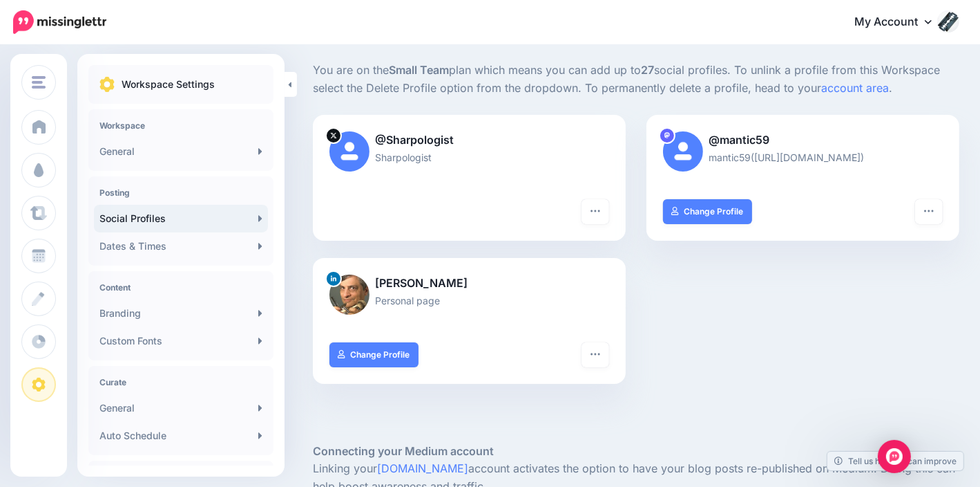 This screenshot has width=980, height=487. What do you see at coordinates (895, 460) in the screenshot?
I see `a: Tell us how we can improve` at bounding box center [895, 460].